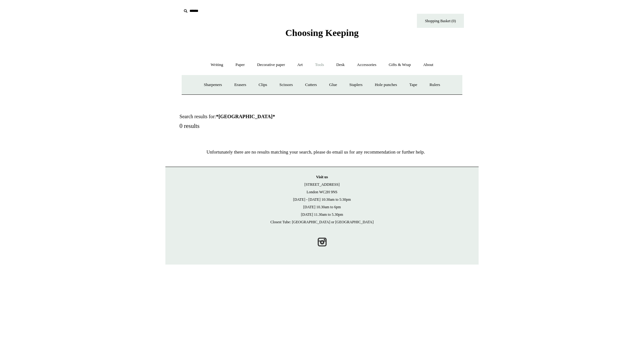 The height and width of the screenshot is (364, 644). Describe the element at coordinates (333, 85) in the screenshot. I see `a: Glue` at that location.